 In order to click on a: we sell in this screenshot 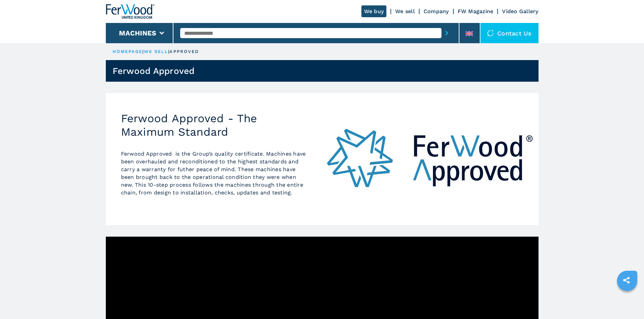, I will do `click(156, 51)`.